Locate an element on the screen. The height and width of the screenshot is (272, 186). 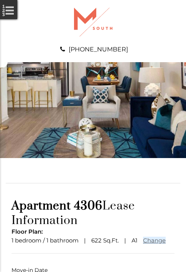
span: Sq.Ft. is located at coordinates (111, 240).